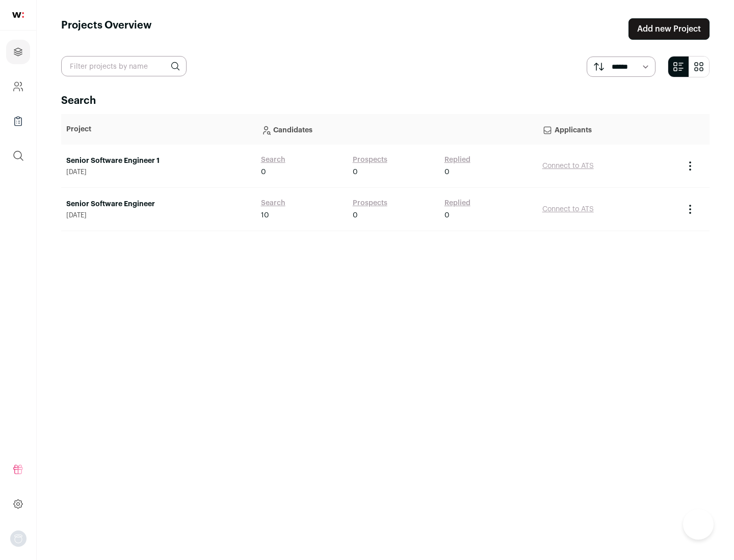 The width and height of the screenshot is (734, 560). I want to click on a: Senior Software Engineer 1, so click(158, 161).